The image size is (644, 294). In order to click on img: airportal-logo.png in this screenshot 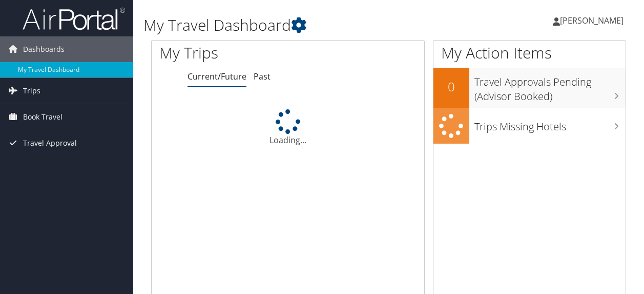, I will do `click(73, 18)`.